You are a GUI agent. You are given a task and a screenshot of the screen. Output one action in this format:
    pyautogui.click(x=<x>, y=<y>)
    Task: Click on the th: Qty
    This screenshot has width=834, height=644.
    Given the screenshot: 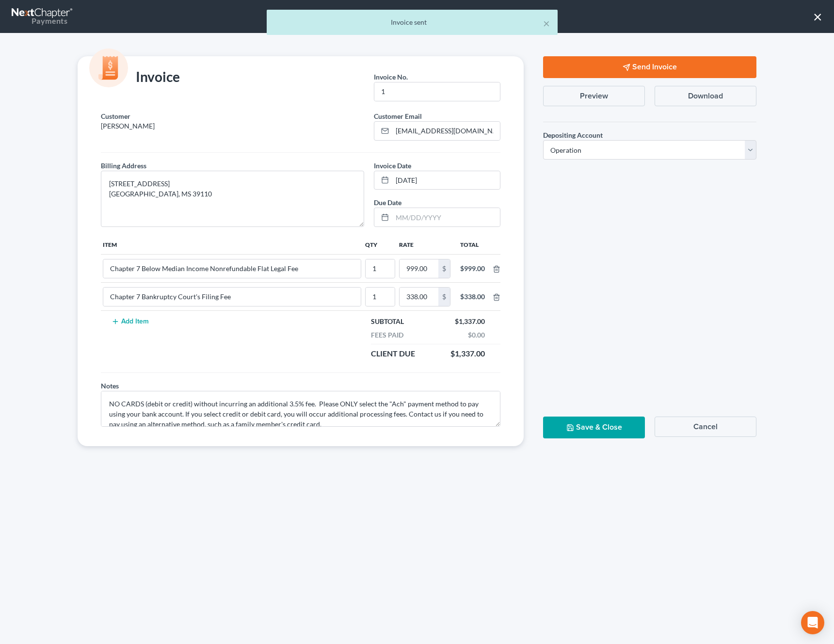 What is the action you would take?
    pyautogui.click(x=380, y=244)
    